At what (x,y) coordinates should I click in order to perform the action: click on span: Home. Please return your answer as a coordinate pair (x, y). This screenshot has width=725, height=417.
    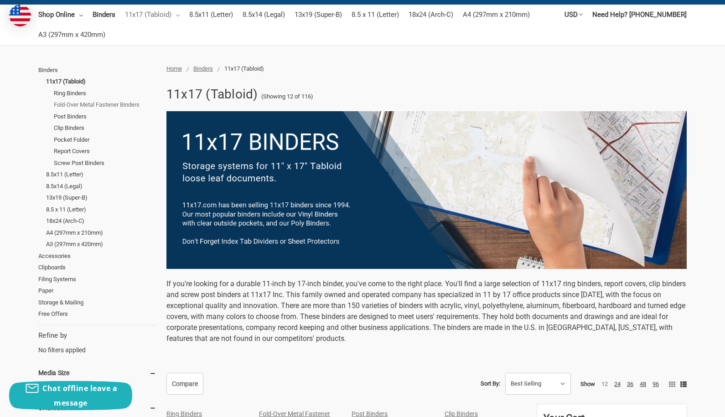
    Looking at the image, I should click on (174, 68).